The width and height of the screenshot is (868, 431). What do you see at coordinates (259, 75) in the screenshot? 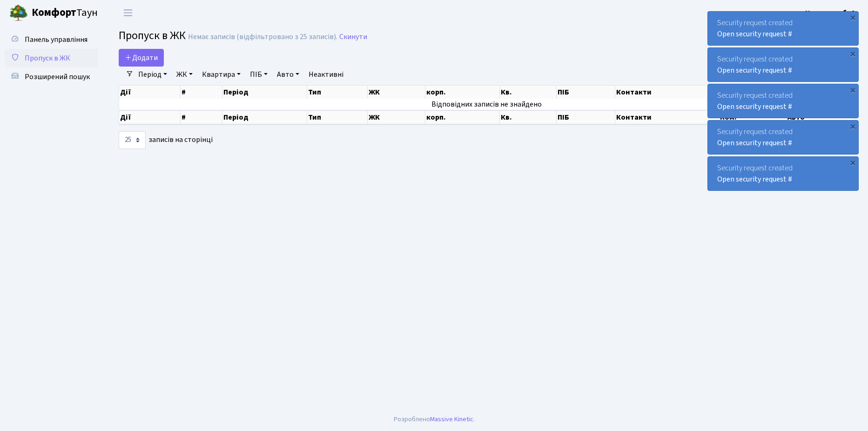
I see `a: ПІБ` at bounding box center [259, 75].